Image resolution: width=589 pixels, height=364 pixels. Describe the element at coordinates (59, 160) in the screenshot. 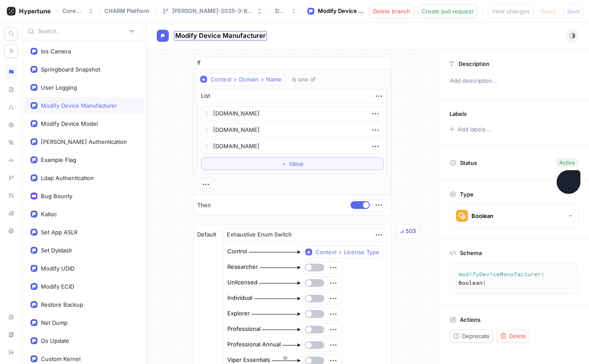

I see `div: Example Flag` at that location.